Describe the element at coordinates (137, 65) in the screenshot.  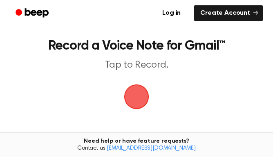
I see `p: Tap to Record.` at that location.